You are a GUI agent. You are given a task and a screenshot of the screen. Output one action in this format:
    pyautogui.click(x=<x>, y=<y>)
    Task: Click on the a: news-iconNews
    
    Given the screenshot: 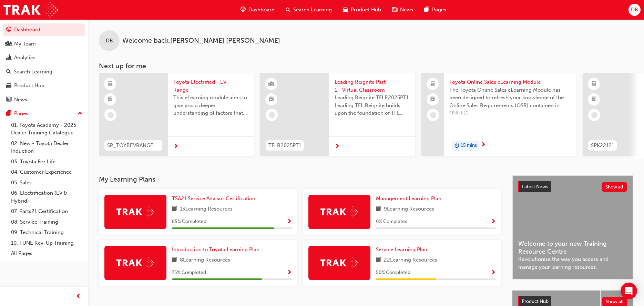 What is the action you would take?
    pyautogui.click(x=403, y=10)
    